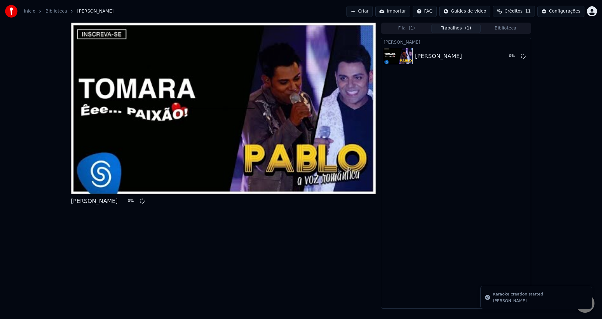 The height and width of the screenshot is (319, 602). Describe the element at coordinates (528, 11) in the screenshot. I see `span: 11` at that location.